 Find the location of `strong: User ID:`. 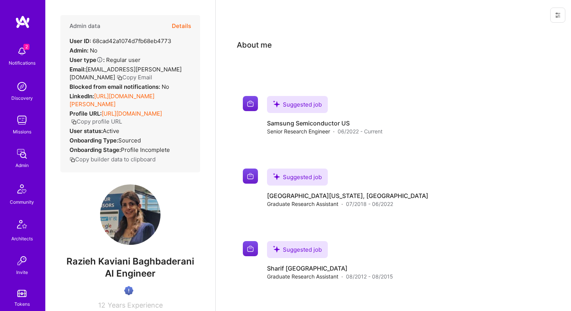

strong: User ID: is located at coordinates (80, 41).